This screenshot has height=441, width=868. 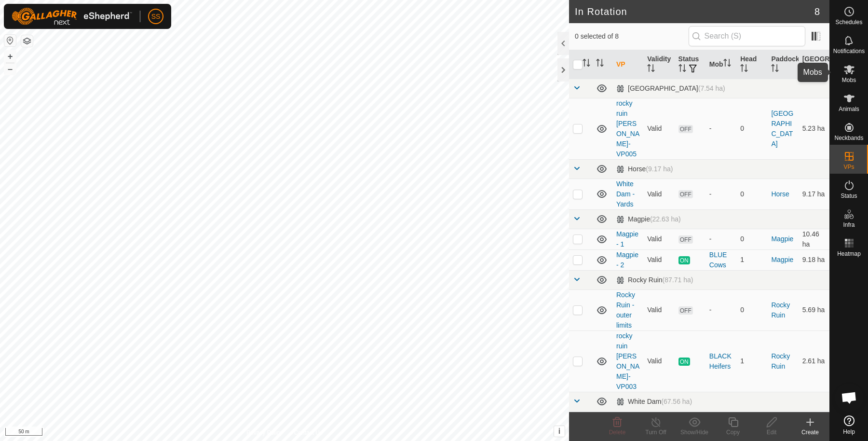 I want to click on th: Mob, so click(x=721, y=65).